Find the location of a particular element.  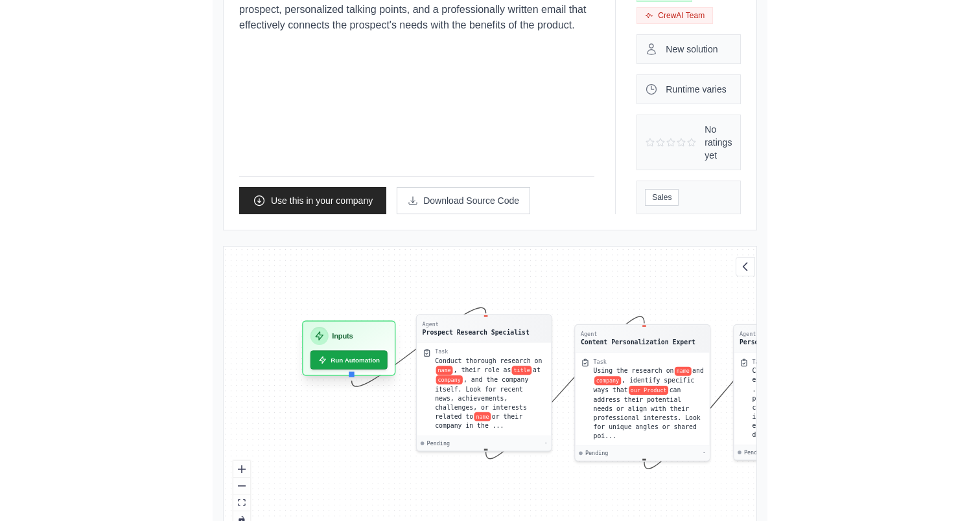

span: title is located at coordinates (521, 371).